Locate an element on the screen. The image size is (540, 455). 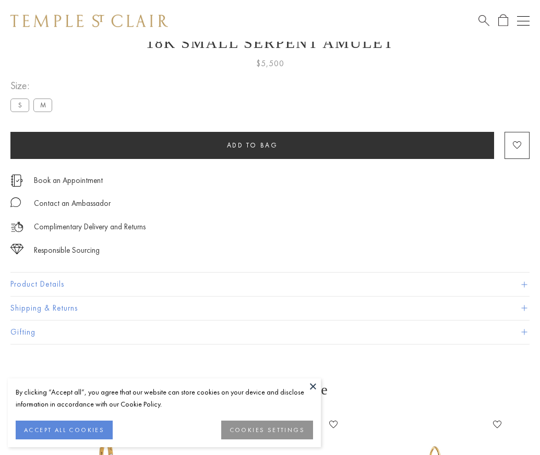
button: ACCEPT ALL COOKIES is located at coordinates (64, 430).